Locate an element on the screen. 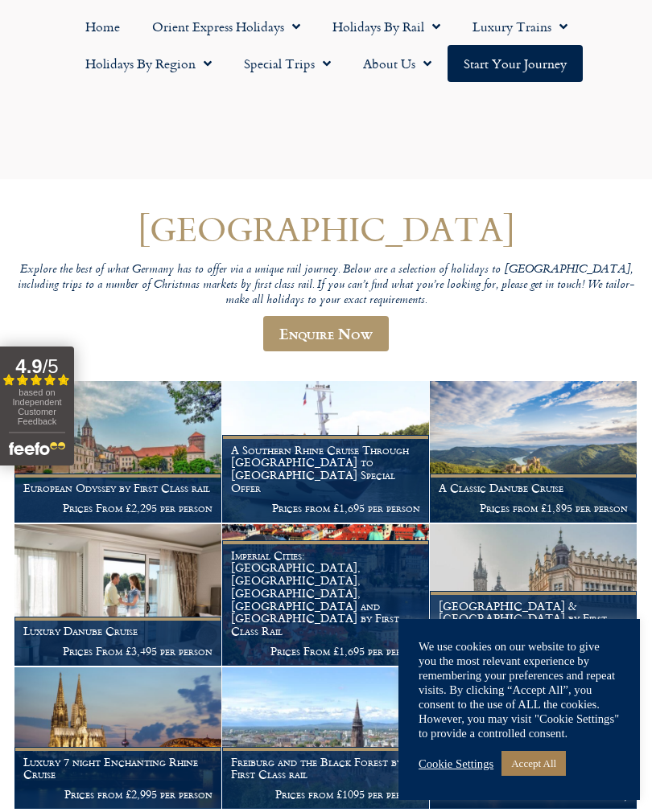 Image resolution: width=652 pixels, height=812 pixels. a: European Odyssey by First Class rail Prices From £2,295 per person is located at coordinates (119, 452).